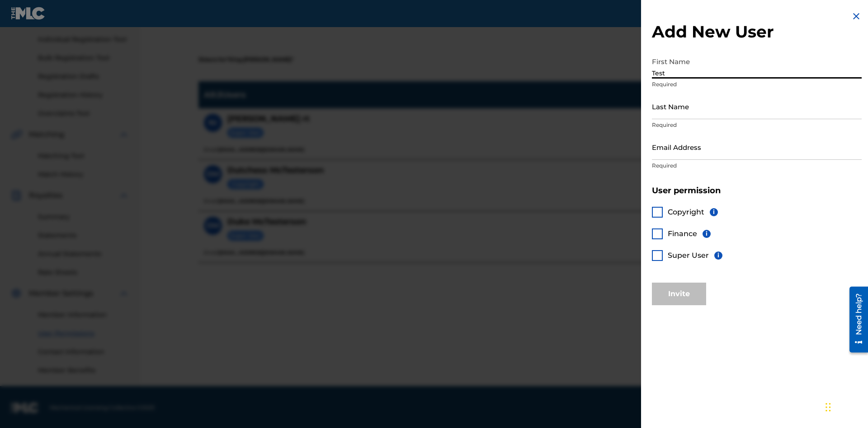 The height and width of the screenshot is (428, 868). I want to click on span: Copyright, so click(685, 212).